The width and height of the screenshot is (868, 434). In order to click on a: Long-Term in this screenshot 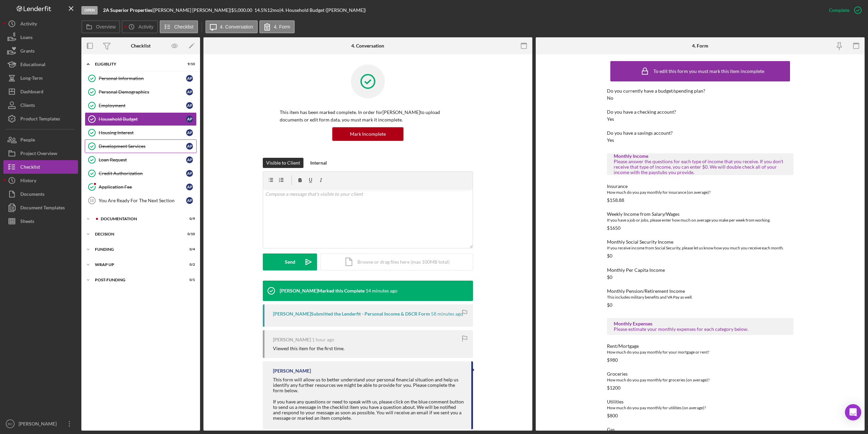, I will do `click(41, 78)`.